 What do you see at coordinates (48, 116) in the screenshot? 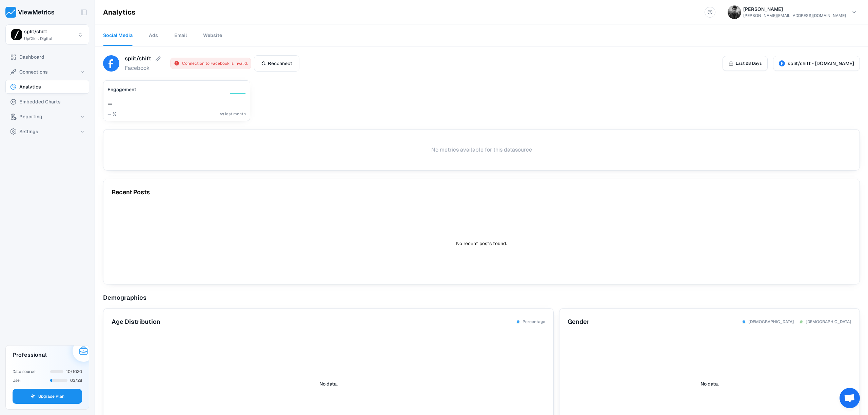
I see `button: Reporting` at bounding box center [48, 116].